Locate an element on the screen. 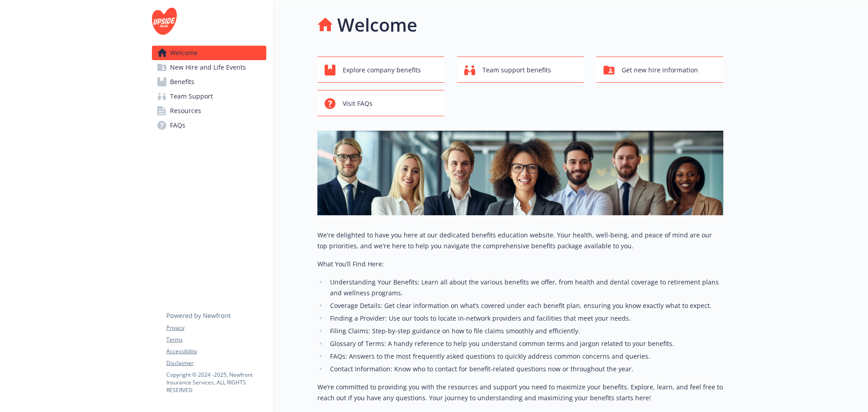 The height and width of the screenshot is (412, 868). li: Understanding Your Benefits: Learn all about the various benefits we offer, from health and denta... is located at coordinates (525, 287).